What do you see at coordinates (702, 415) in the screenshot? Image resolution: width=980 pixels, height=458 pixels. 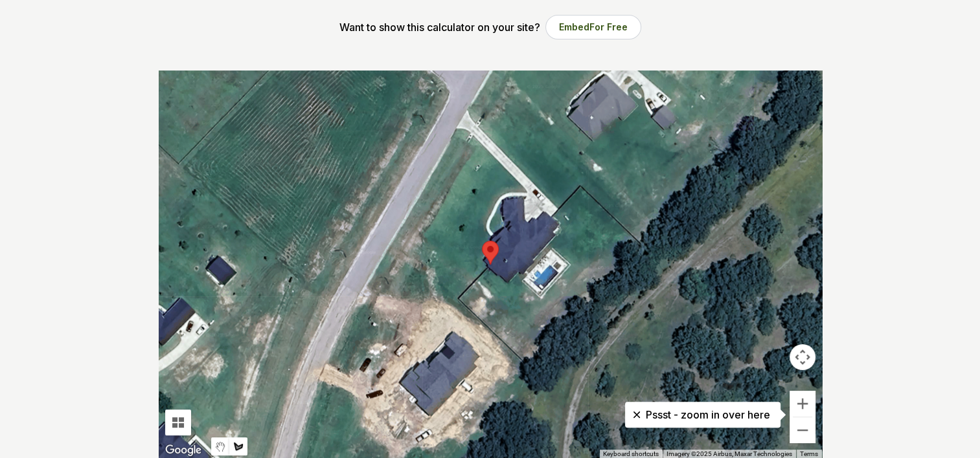 I see `p: Pssst - zoom in over here` at bounding box center [702, 415].